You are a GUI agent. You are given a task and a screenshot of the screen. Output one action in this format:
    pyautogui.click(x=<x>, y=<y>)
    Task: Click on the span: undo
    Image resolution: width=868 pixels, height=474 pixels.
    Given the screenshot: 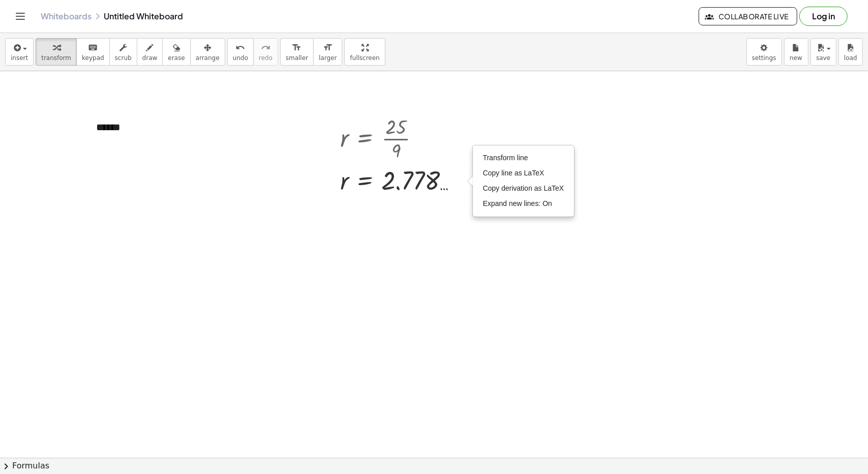 What is the action you would take?
    pyautogui.click(x=240, y=58)
    